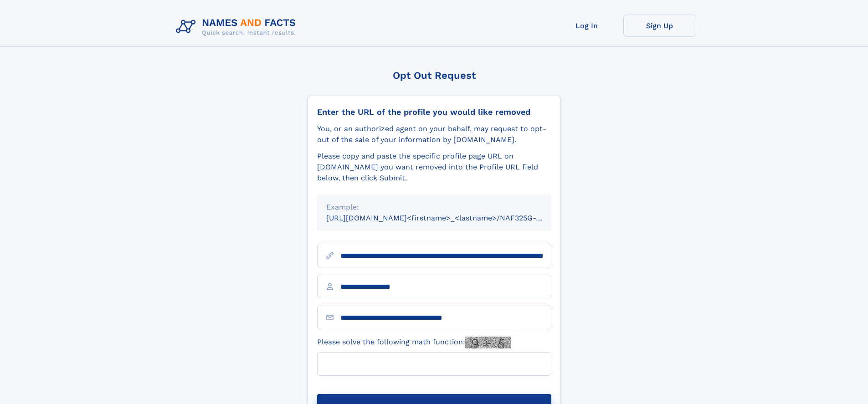  I want to click on div: Opt Out Request, so click(434, 75).